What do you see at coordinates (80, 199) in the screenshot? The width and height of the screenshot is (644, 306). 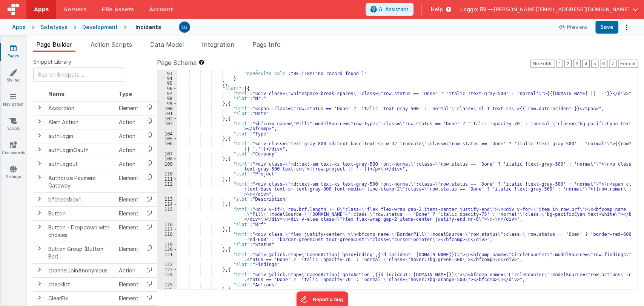 I see `td: bfcheckbox1` at bounding box center [80, 199].